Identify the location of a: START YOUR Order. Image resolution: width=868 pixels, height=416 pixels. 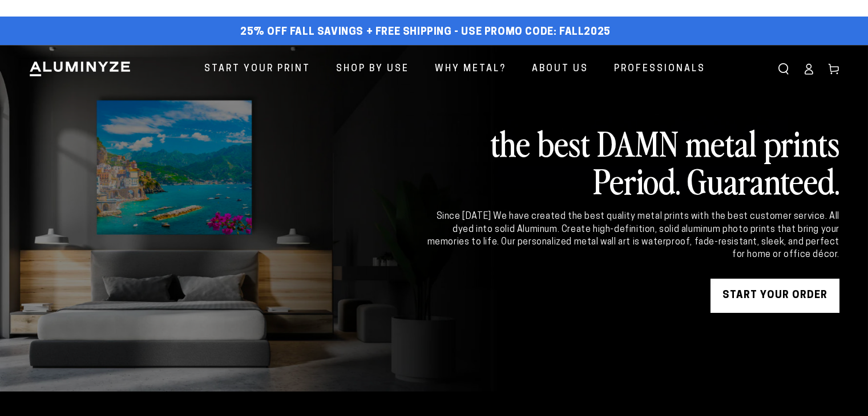
(775, 296).